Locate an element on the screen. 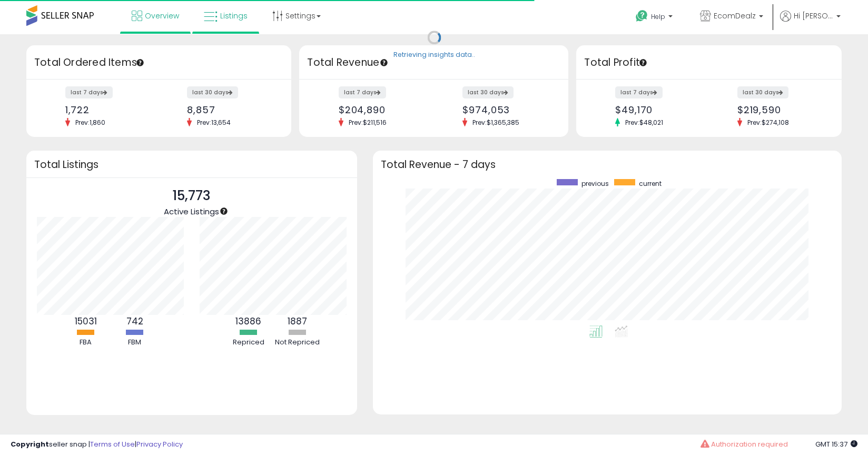  p: 15,773 is located at coordinates (191, 196).